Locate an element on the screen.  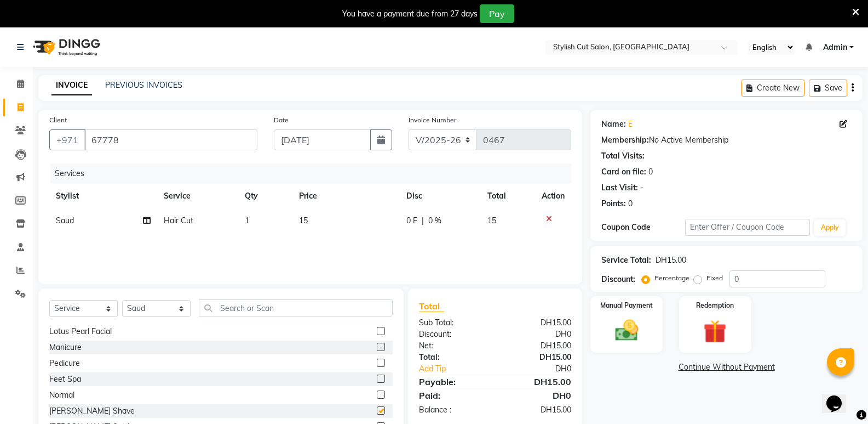
span: Saud is located at coordinates (65, 221).